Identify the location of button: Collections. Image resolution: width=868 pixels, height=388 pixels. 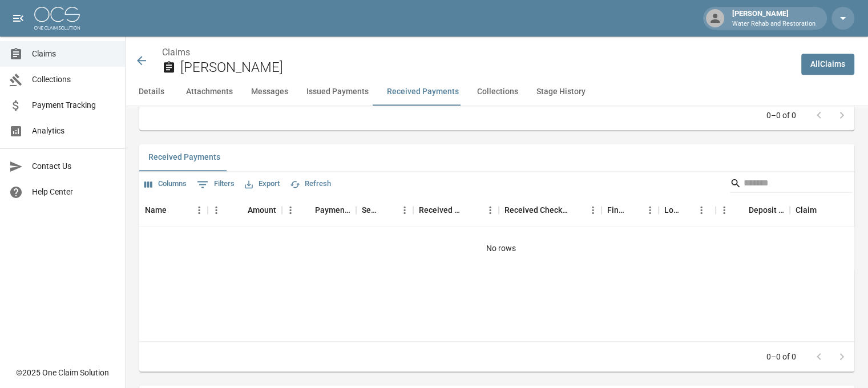
(497, 91).